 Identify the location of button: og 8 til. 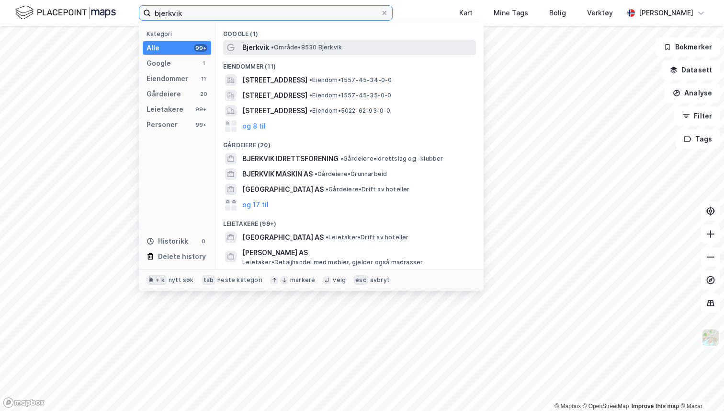
(254, 126).